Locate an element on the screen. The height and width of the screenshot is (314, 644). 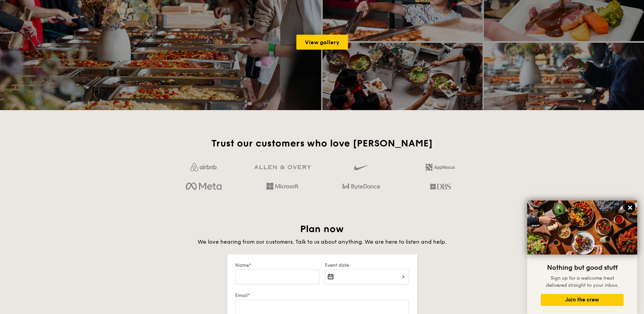
span: Plan now is located at coordinates (322, 229).